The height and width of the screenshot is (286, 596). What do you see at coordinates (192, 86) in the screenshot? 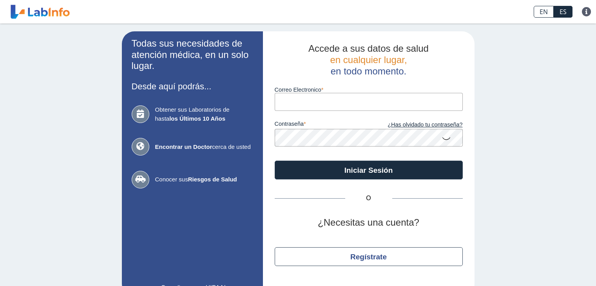
I see `h3: Desde aquí podrás...` at bounding box center [192, 86].